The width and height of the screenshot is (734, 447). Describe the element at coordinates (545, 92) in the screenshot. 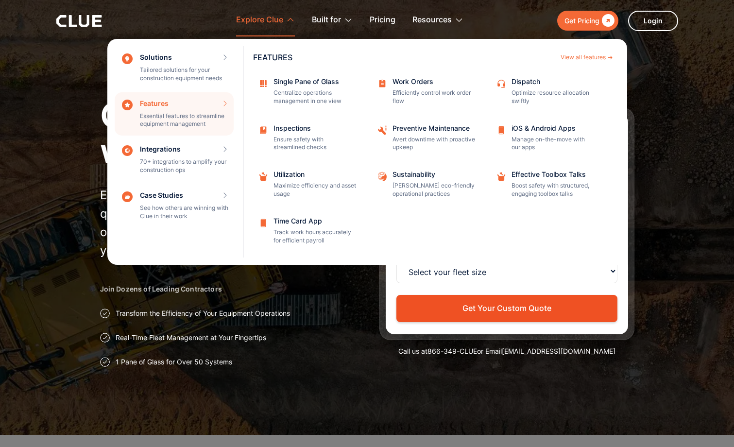

I see `a: DispatchOptimize resource allocation swiftly` at that location.